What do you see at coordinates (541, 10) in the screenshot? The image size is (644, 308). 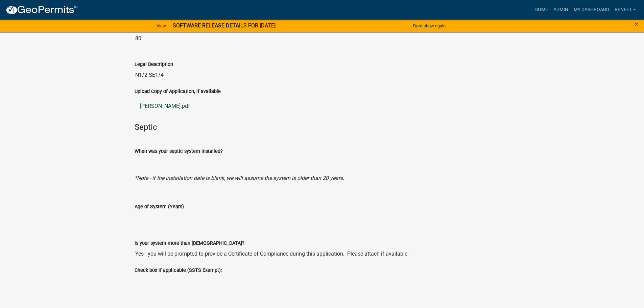 I see `a: Home` at bounding box center [541, 10].